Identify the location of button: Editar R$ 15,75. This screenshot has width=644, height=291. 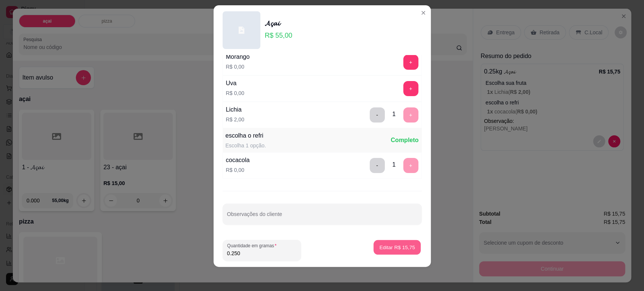
(397, 247).